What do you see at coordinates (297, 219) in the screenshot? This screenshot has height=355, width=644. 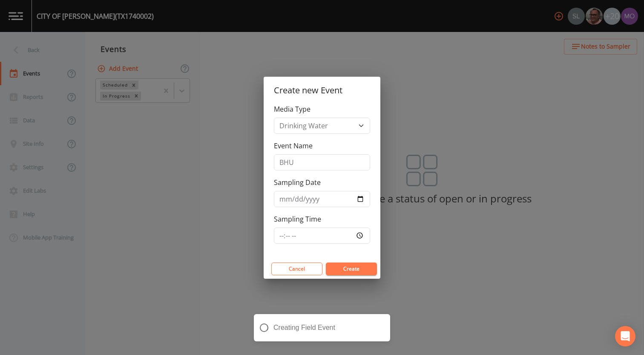 I see `label: Sampling Time` at bounding box center [297, 219].